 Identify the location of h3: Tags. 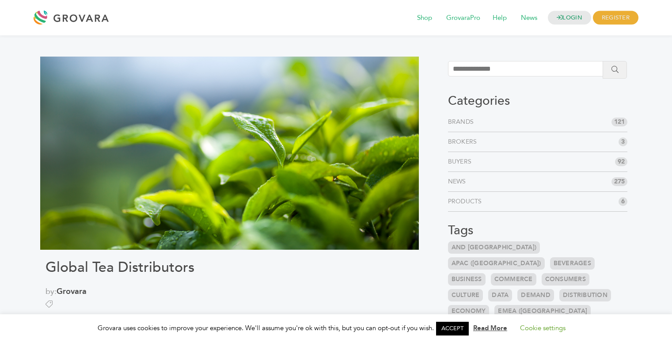
(537, 231).